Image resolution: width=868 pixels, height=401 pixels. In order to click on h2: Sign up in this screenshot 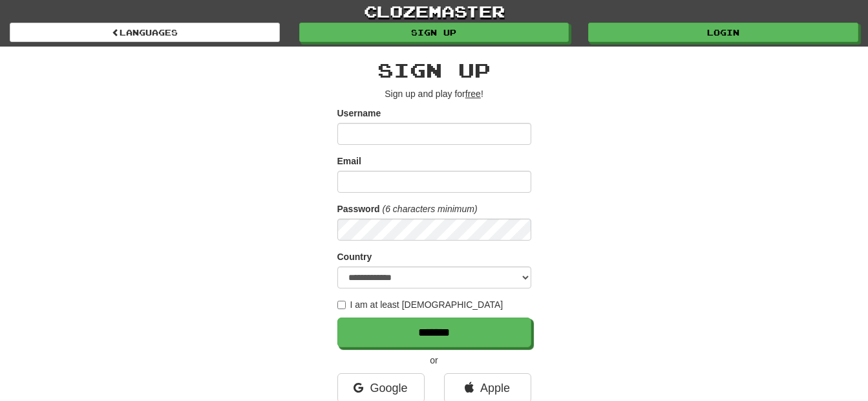, I will do `click(434, 70)`.